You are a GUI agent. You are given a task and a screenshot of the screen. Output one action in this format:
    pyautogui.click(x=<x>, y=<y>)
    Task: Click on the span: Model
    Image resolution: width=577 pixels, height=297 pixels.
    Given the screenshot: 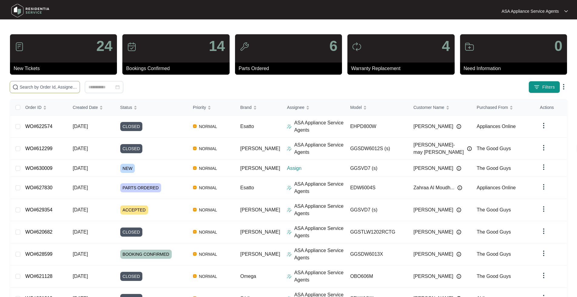 What is the action you would take?
    pyautogui.click(x=356, y=107)
    